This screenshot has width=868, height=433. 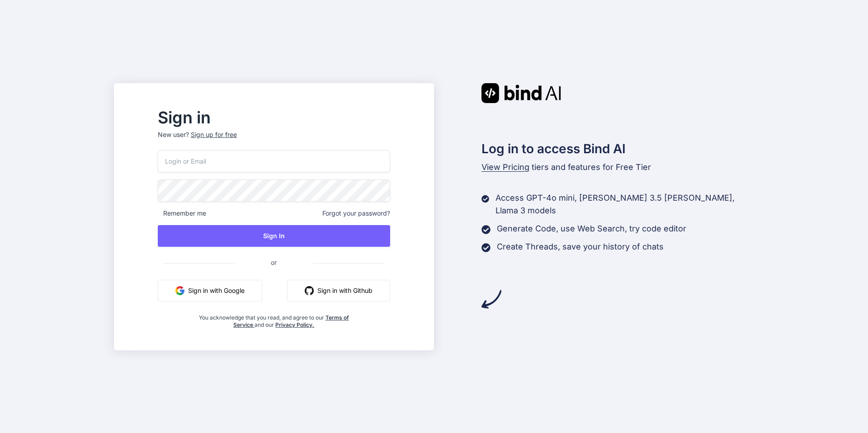 I want to click on a: Terms of Service, so click(x=291, y=321).